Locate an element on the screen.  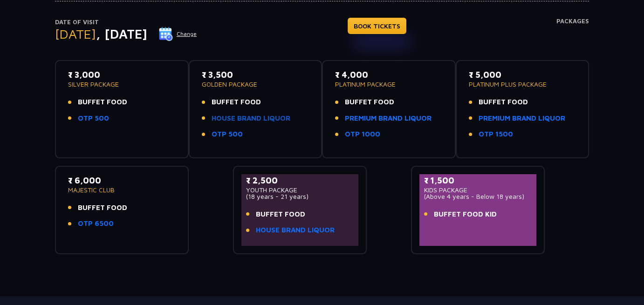
p: Date of Visit is located at coordinates (126, 22).